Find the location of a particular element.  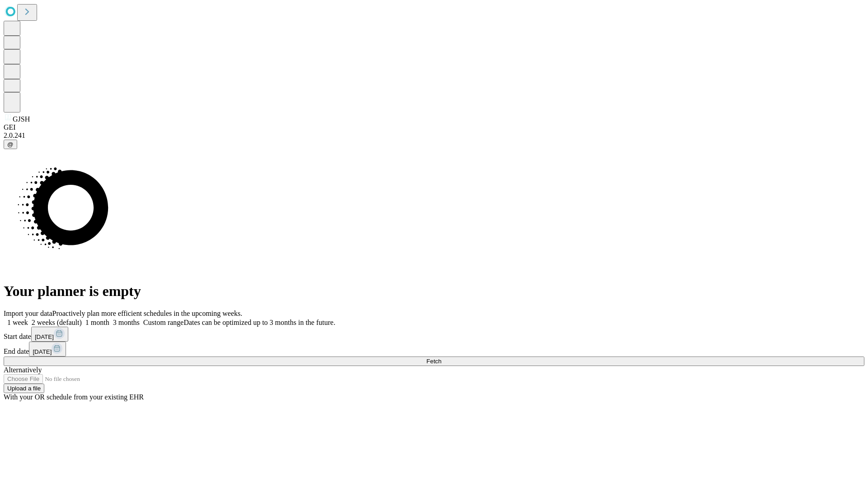

span: Custom range is located at coordinates (163, 322).